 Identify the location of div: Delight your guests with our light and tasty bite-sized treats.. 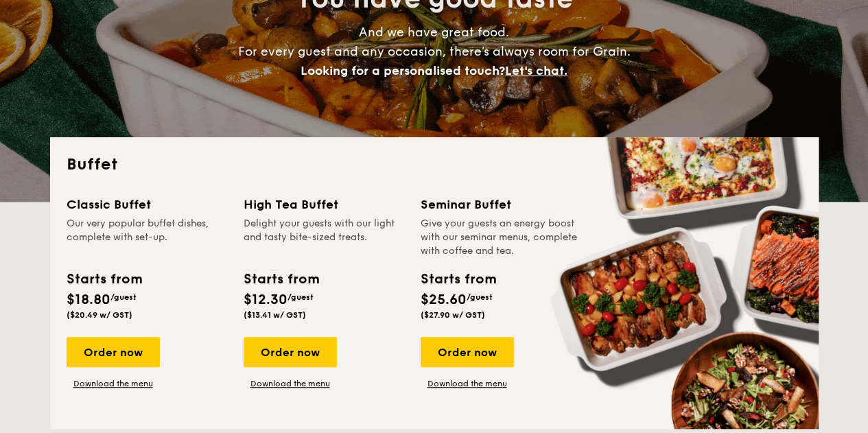
(324, 237).